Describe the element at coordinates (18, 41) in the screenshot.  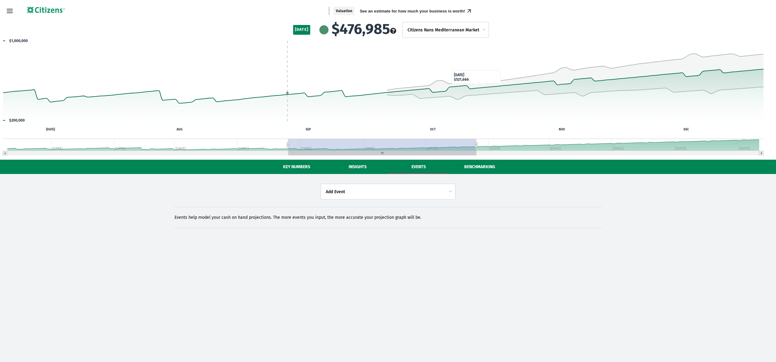
I see `text: $1,000,000` at that location.